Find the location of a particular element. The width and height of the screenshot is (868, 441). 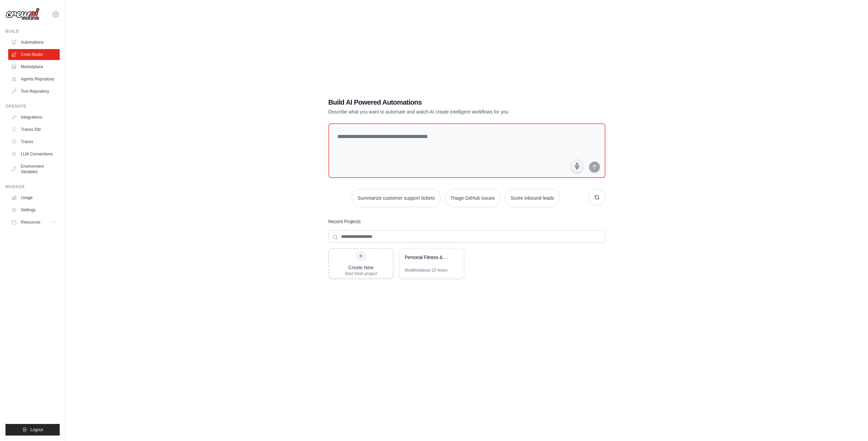

div: Start fresh project is located at coordinates (361, 274).